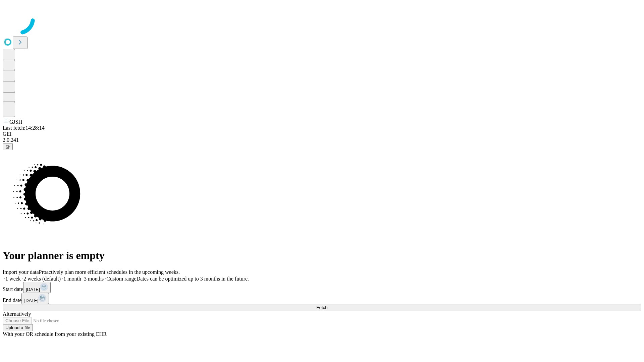 The height and width of the screenshot is (362, 644). What do you see at coordinates (121, 279) in the screenshot?
I see `span: Custom range` at bounding box center [121, 279].